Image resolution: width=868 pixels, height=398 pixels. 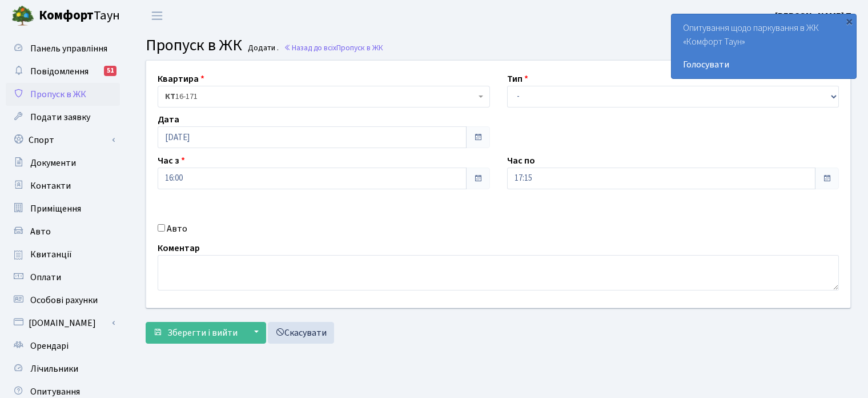 What do you see at coordinates (110, 71) in the screenshot?
I see `div: 51` at bounding box center [110, 71].